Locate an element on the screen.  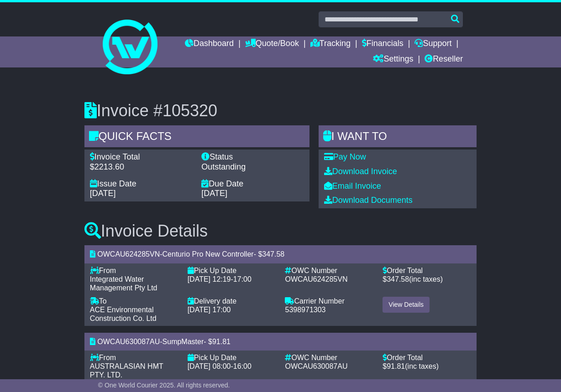
a: View Details is located at coordinates (406, 305).